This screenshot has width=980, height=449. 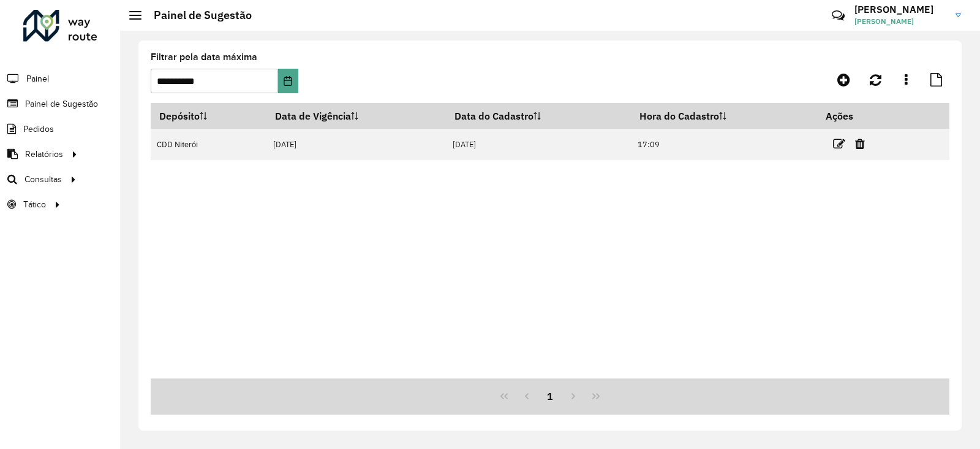 I want to click on a: Editar, so click(x=839, y=144).